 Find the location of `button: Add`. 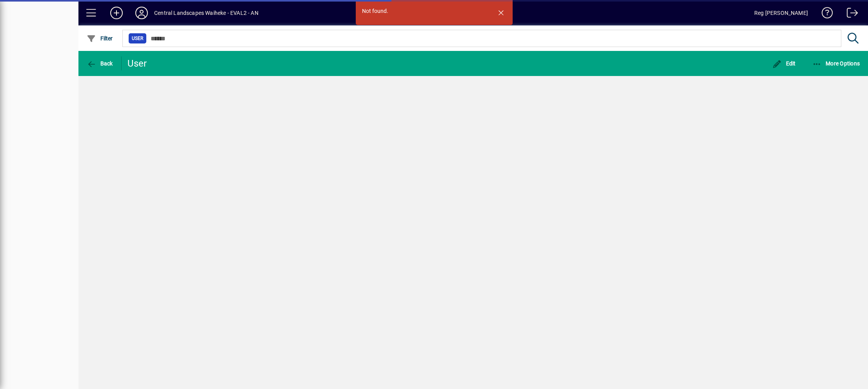

button: Add is located at coordinates (116, 13).